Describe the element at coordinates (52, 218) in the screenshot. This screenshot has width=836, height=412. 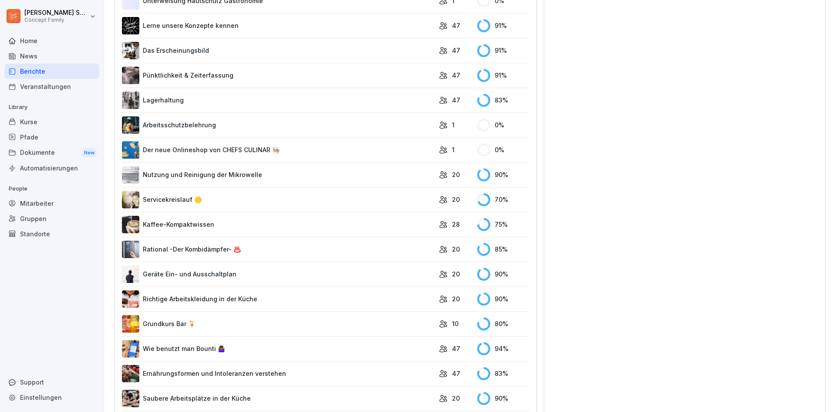
I see `a: Gruppen` at that location.